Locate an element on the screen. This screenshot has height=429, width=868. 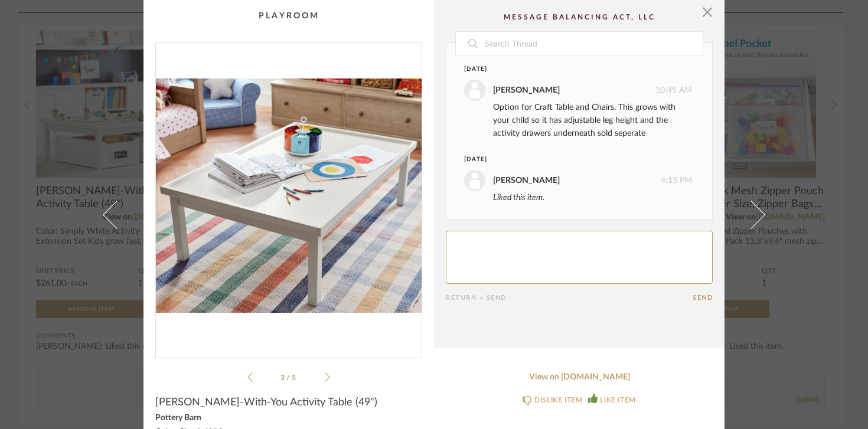
div: DISLIKE ITEM is located at coordinates (557, 400).